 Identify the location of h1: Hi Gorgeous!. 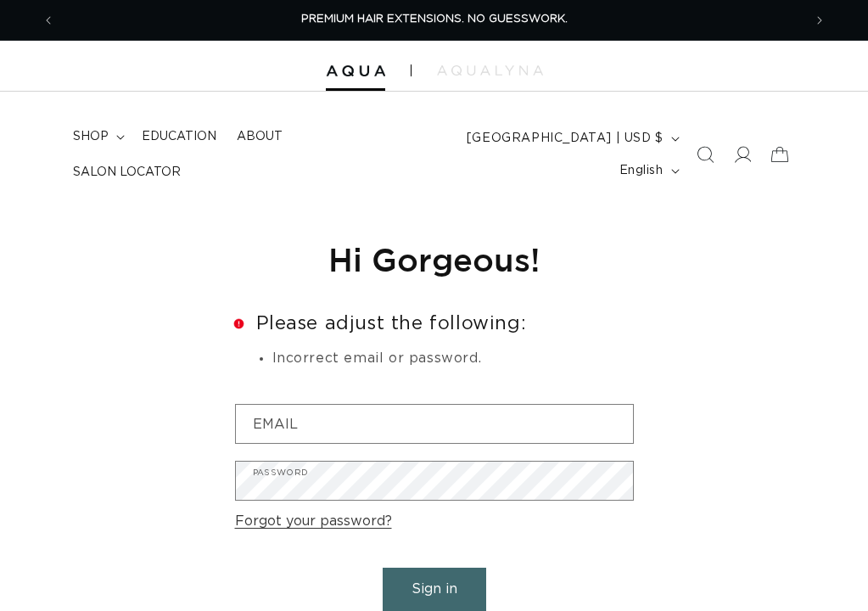
(434, 259).